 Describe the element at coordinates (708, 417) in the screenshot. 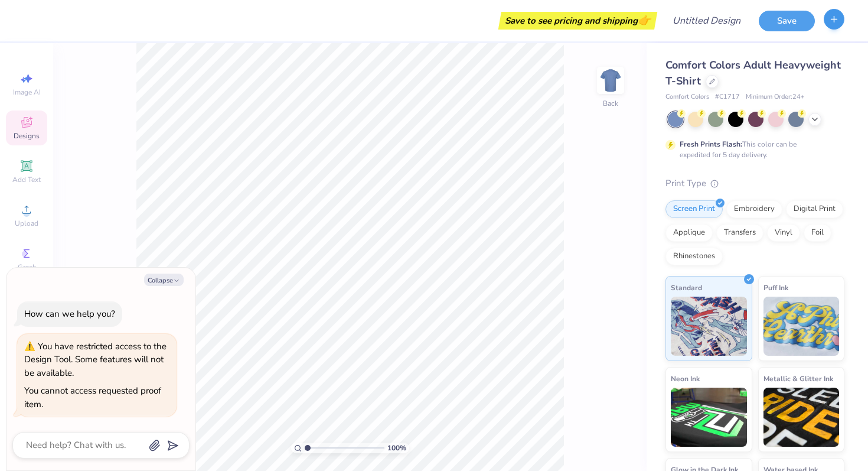

I see `img: Neon Ink` at that location.